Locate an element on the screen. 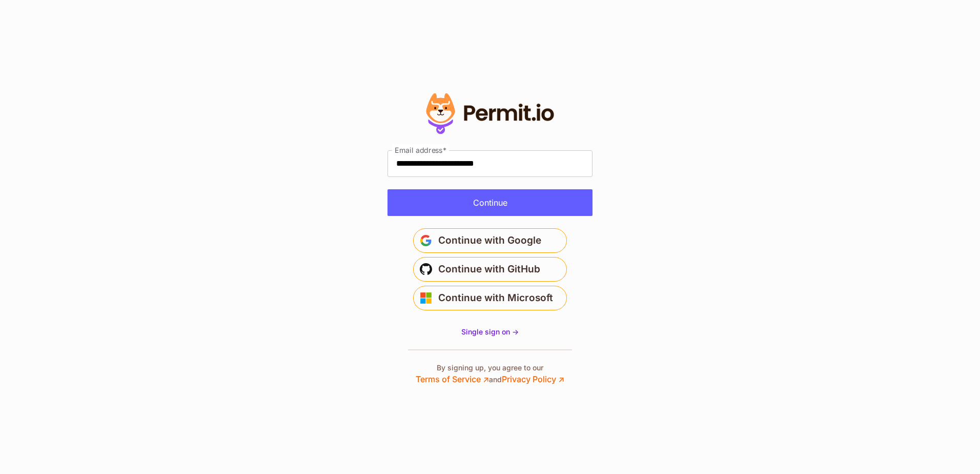 The image size is (980, 474). span: Continue with GitHub is located at coordinates (489, 269).